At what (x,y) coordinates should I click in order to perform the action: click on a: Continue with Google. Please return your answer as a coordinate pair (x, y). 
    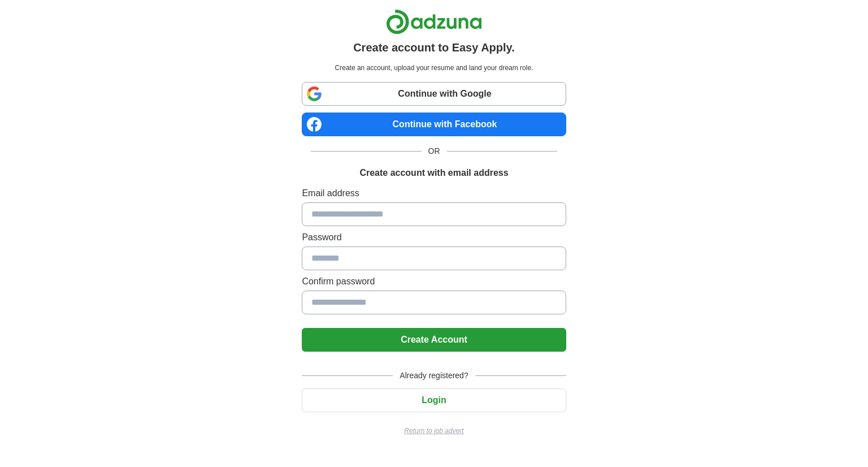
    Looking at the image, I should click on (433, 94).